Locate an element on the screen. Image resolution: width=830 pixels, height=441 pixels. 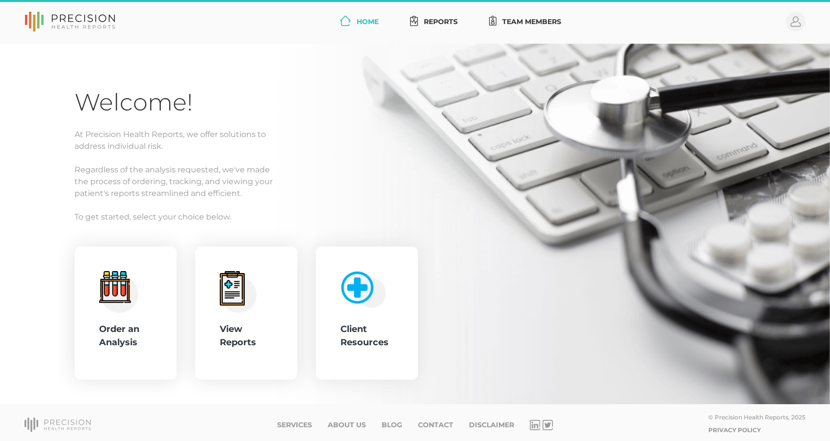
img: client-resource.c5a3b187.png is located at coordinates (361, 287).